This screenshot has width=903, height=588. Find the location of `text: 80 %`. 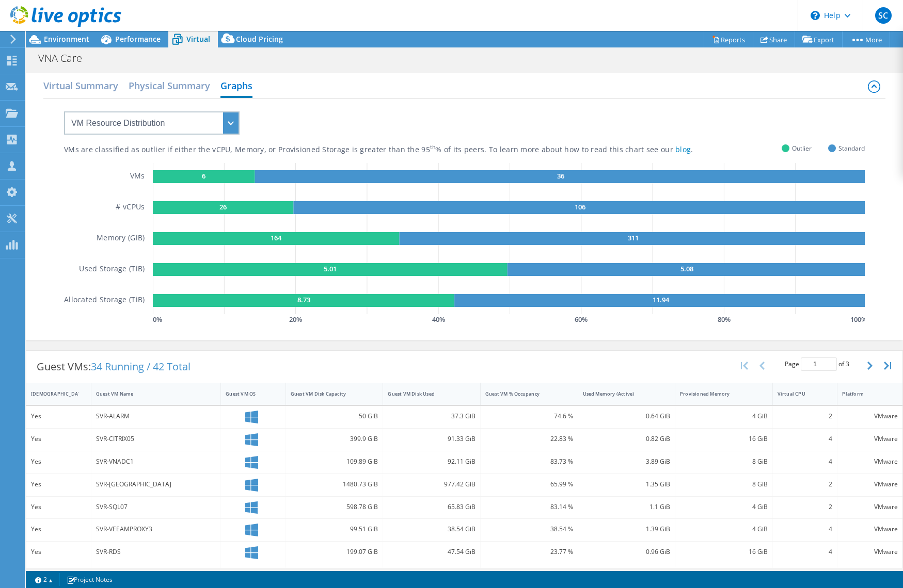

text: 80 % is located at coordinates (723, 320).